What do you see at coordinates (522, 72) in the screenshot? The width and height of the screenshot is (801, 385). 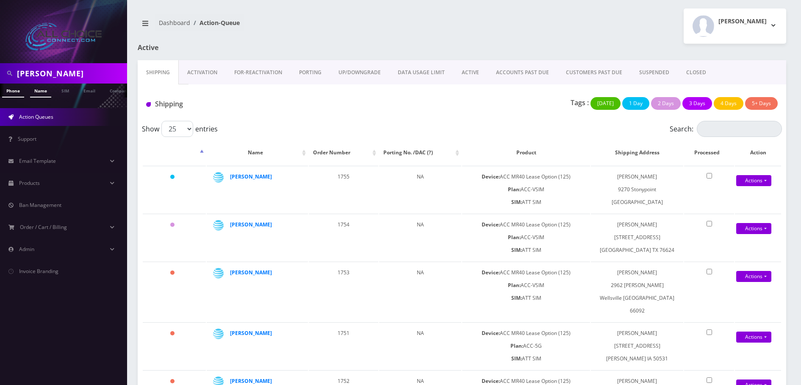 I see `a: ACCOUNTS PAST DUE` at bounding box center [522, 72].